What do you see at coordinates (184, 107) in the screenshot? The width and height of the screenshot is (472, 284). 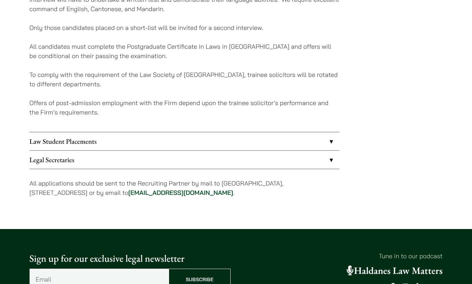 I see `p: Offers of post-admission employment with the Firm depend upon the trainee solicitor’s performance...` at bounding box center [184, 107].